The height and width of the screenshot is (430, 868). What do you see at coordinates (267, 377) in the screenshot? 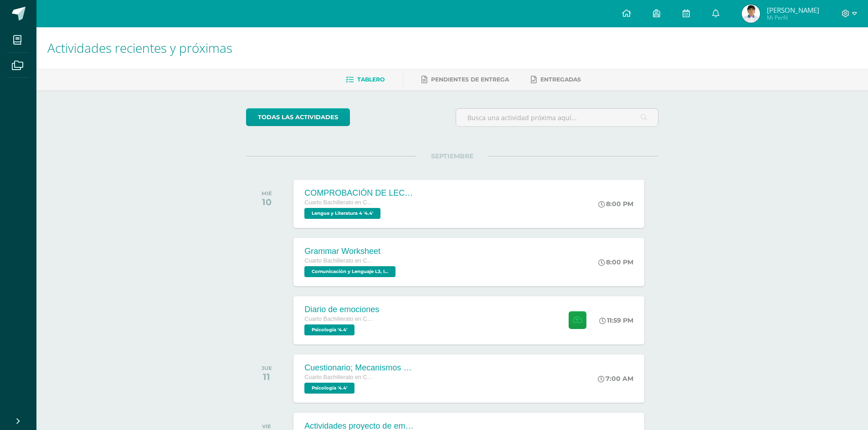
I see `div: 11` at bounding box center [267, 377].